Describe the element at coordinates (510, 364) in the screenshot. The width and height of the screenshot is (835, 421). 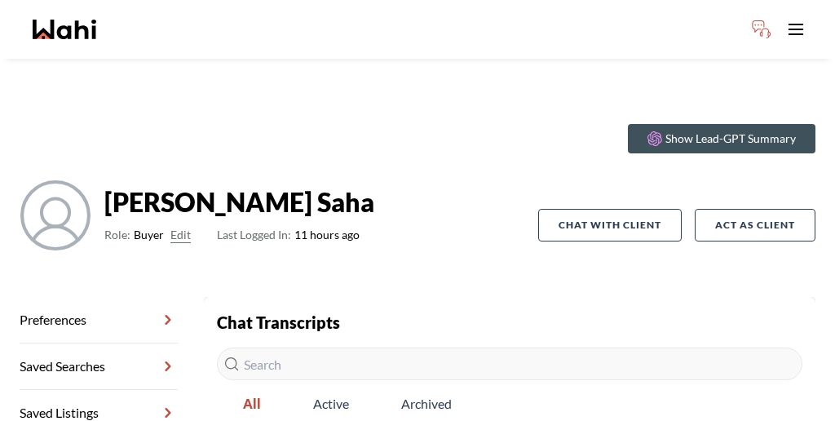
I see `input: Search` at that location.